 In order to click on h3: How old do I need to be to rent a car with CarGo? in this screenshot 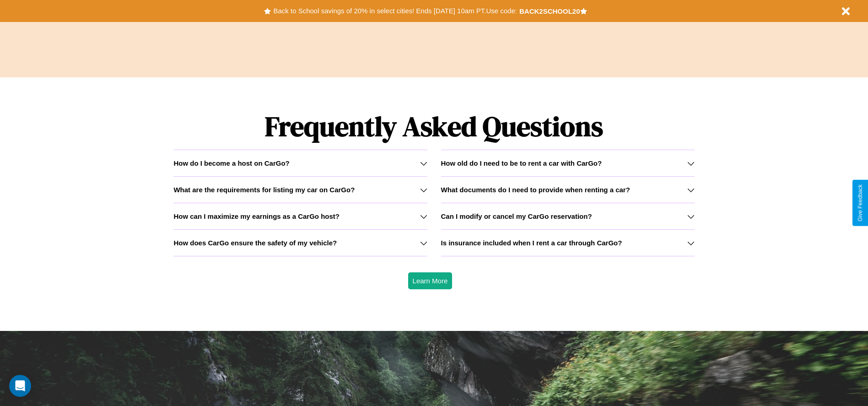, I will do `click(521, 163)`.